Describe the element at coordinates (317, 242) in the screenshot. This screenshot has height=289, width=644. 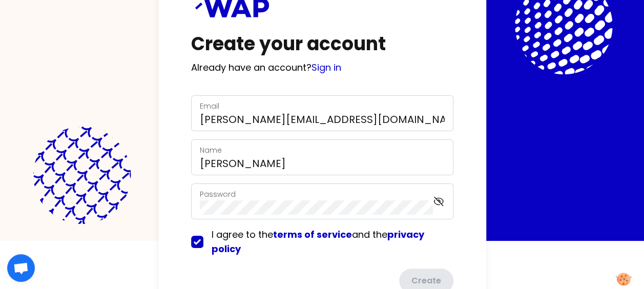
I see `a: privacy policy` at that location.